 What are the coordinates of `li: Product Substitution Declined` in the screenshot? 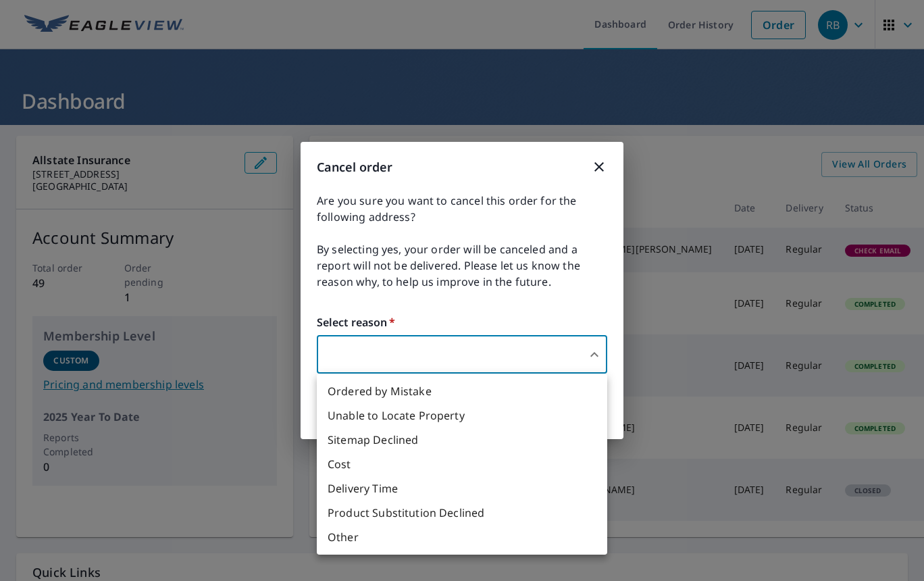 It's located at (462, 512).